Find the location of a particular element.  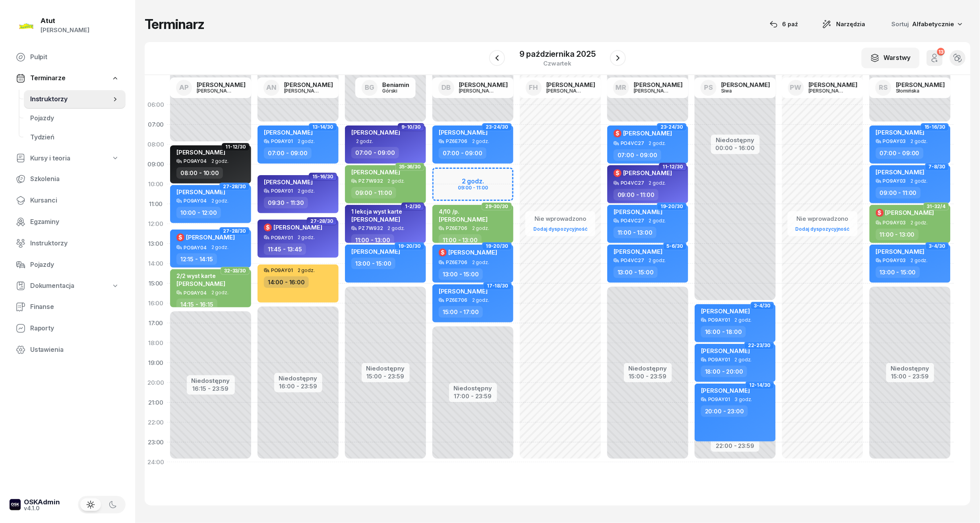

a: Terminarze is located at coordinates (68, 78).